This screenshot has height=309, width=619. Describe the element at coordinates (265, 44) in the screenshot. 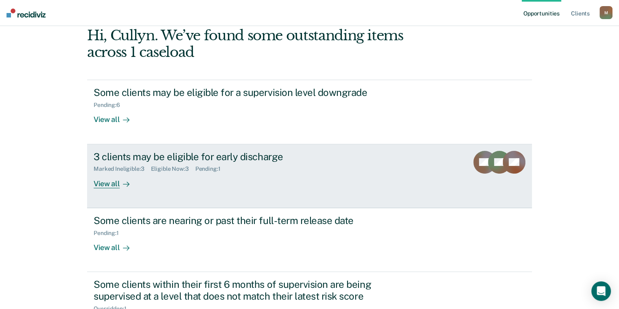

I see `div: Hi, Cullyn. We’ve found some outstanding items across 1 caseload` at that location.